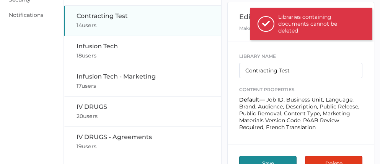 This screenshot has height=164, width=380. Describe the element at coordinates (86, 55) in the screenshot. I see `span: 18 users` at that location.